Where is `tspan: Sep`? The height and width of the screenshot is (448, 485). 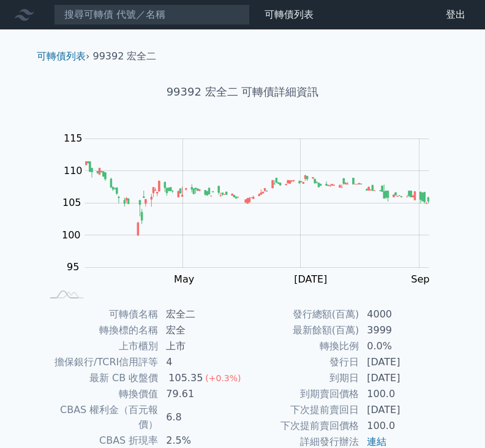 tspan: Sep is located at coordinates (421, 279).